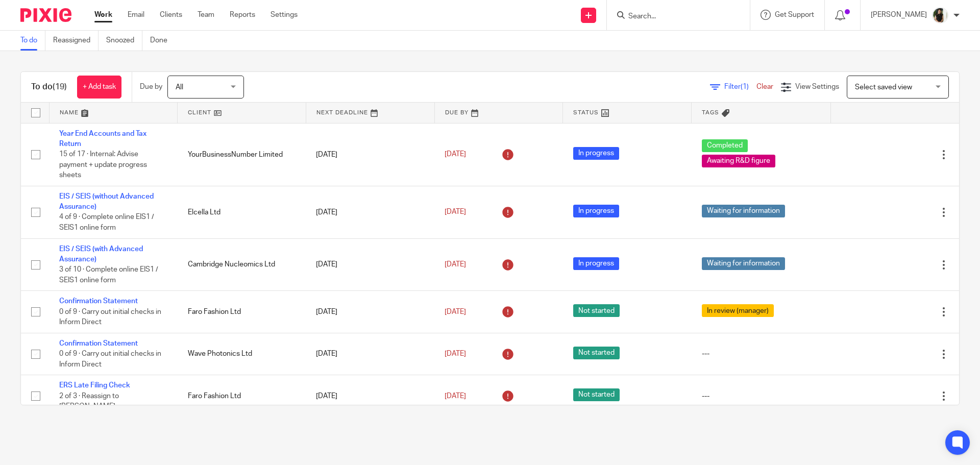 The image size is (980, 465). What do you see at coordinates (740, 87) in the screenshot?
I see `span: Filter` at bounding box center [740, 87].